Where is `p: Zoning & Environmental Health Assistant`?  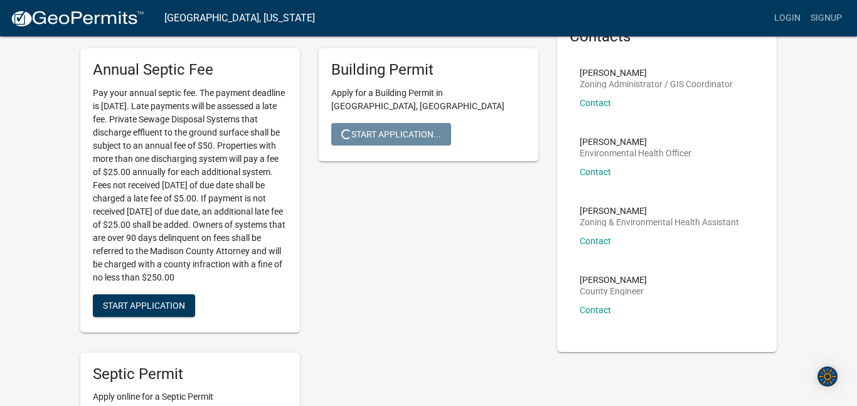
p: Zoning & Environmental Health Assistant is located at coordinates (659, 222).